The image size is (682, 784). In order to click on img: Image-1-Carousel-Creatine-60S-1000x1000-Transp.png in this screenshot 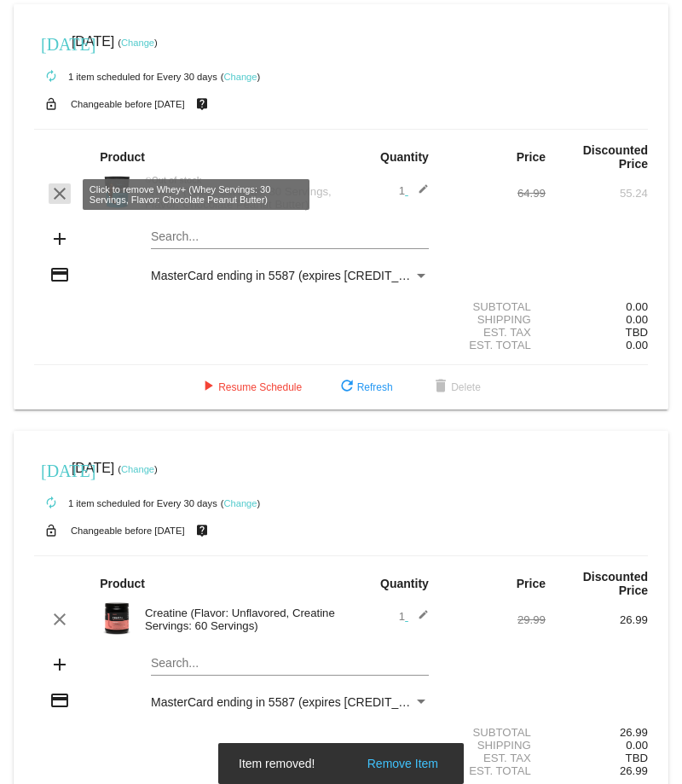, I will do `click(117, 618)`.